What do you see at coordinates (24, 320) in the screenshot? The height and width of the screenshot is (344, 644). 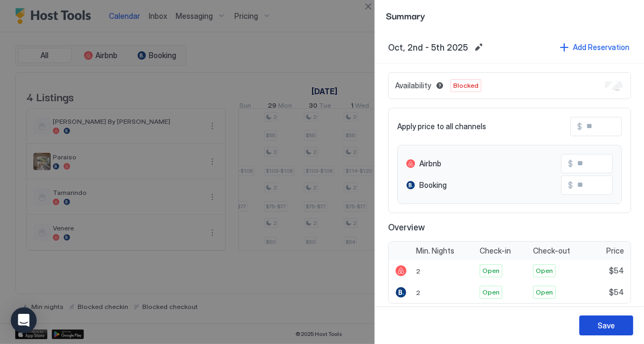 I see `div: Open Intercom Messenger` at bounding box center [24, 320].